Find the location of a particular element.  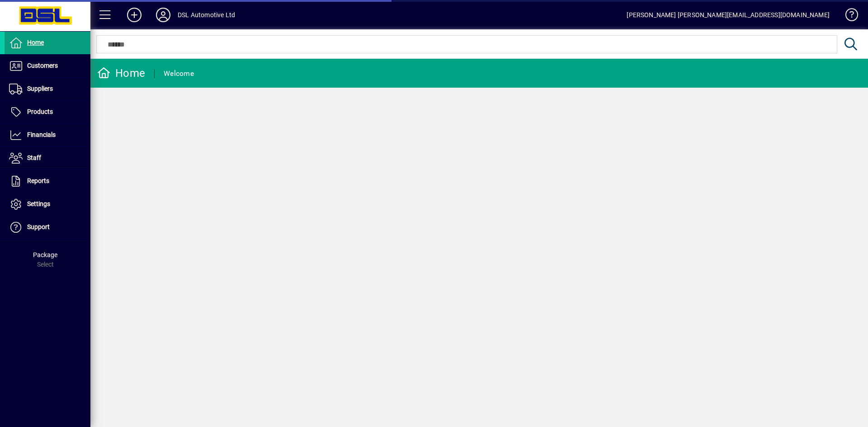

a: Support is located at coordinates (47, 227).